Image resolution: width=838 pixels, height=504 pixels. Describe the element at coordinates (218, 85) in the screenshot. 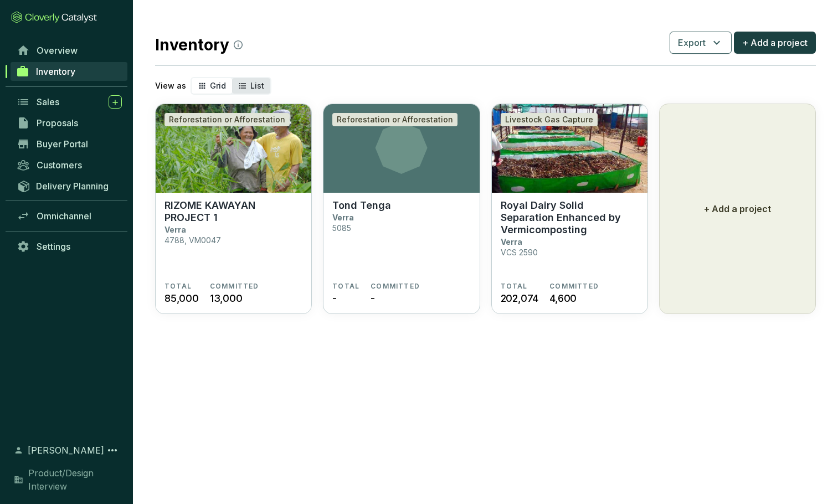

I see `span: Grid` at that location.